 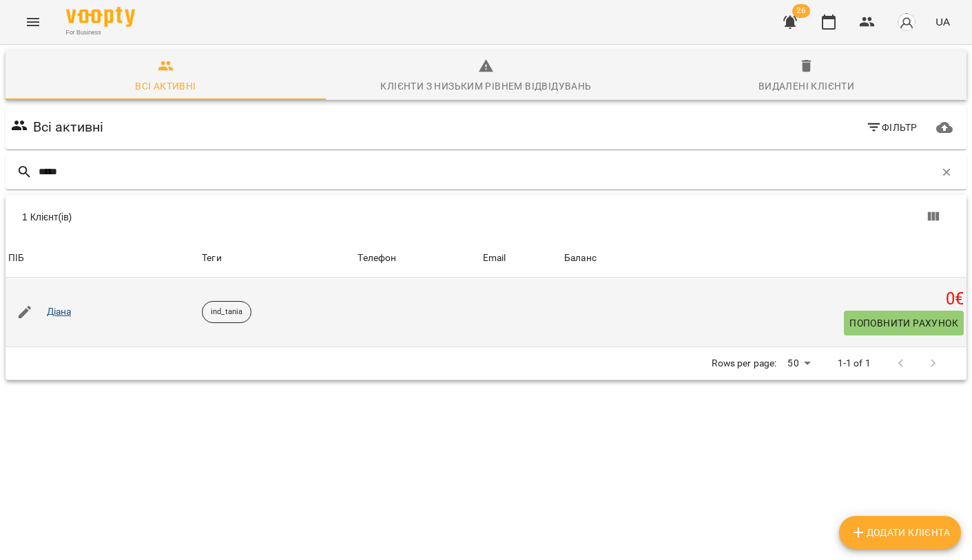 I want to click on div: ПІБ, so click(x=16, y=258).